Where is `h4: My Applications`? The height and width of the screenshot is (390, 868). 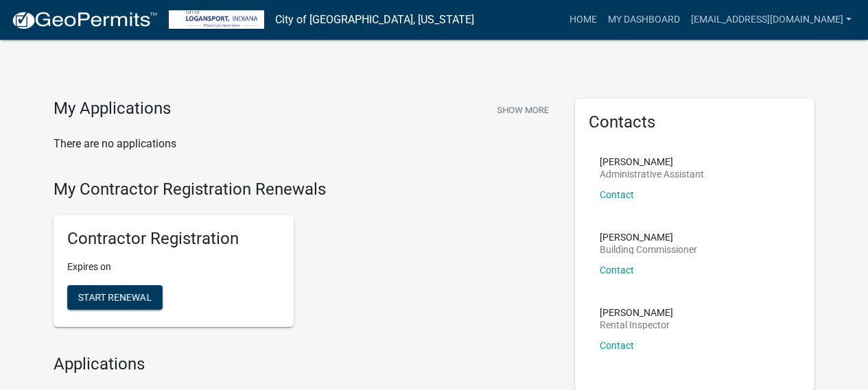 h4: My Applications is located at coordinates (112, 109).